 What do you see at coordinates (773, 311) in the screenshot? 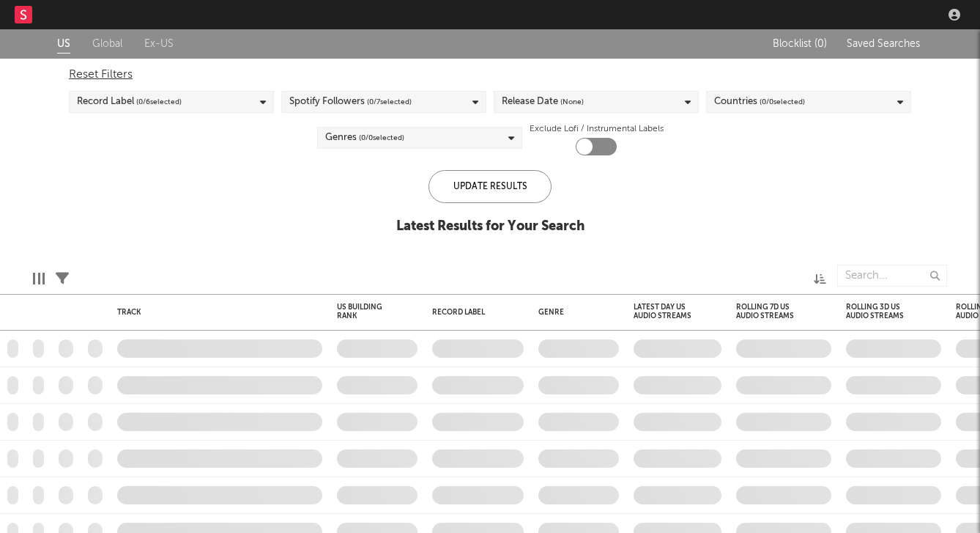
I see `div: Rolling 7D US Audio Streams` at bounding box center [773, 311].